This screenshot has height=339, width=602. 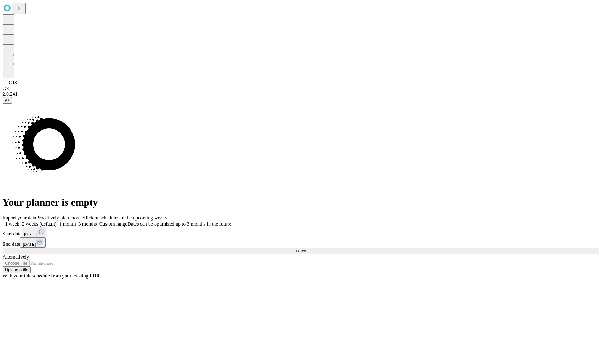 I want to click on span: GJSH, so click(x=15, y=82).